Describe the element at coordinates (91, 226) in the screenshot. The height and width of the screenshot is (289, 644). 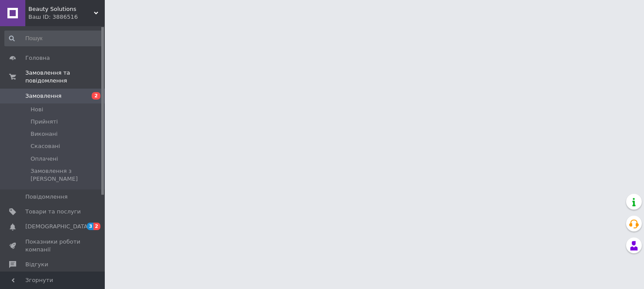
I see `span: 3` at that location.